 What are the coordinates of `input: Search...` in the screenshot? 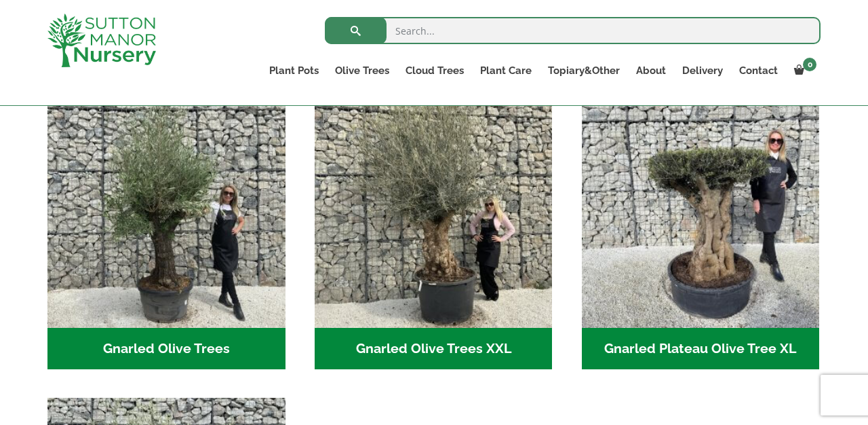 It's located at (572, 30).